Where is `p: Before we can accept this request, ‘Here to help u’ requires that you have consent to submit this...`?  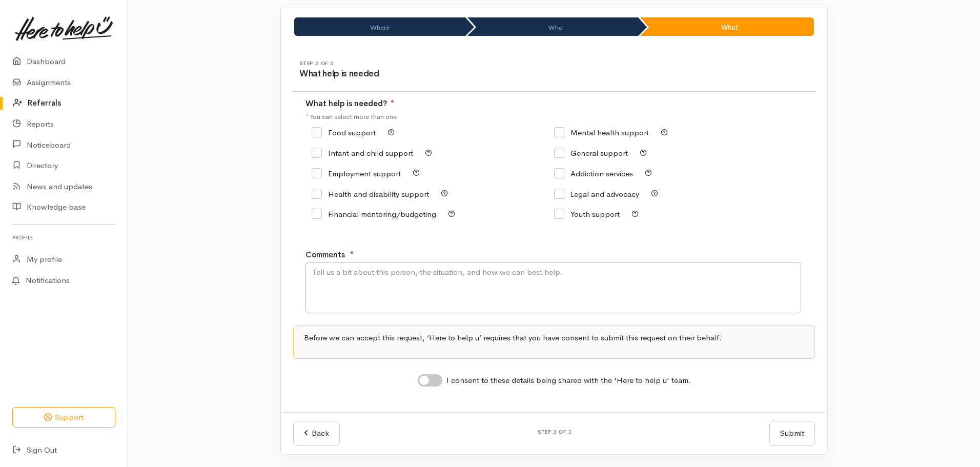
p: Before we can accept this request, ‘Here to help u’ requires that you have consent to submit this... is located at coordinates (554, 338).